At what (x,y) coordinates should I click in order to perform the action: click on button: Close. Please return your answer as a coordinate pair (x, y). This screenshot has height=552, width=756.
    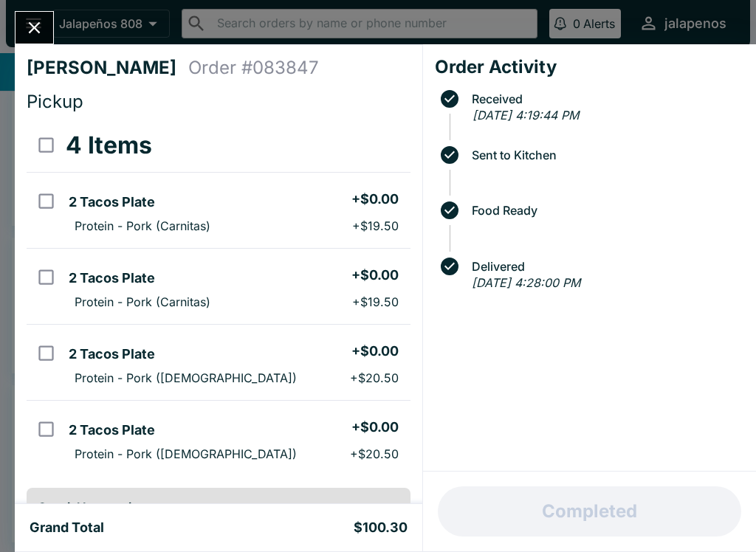
    Looking at the image, I should click on (34, 27).